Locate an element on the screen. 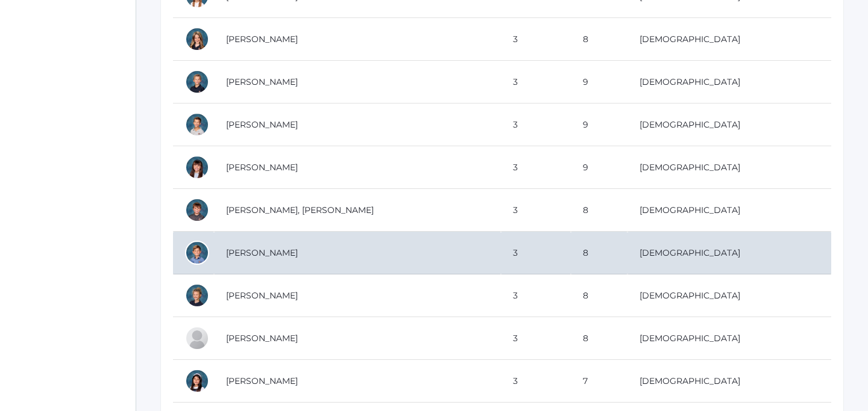  div: Lukas Gregg is located at coordinates (197, 82).